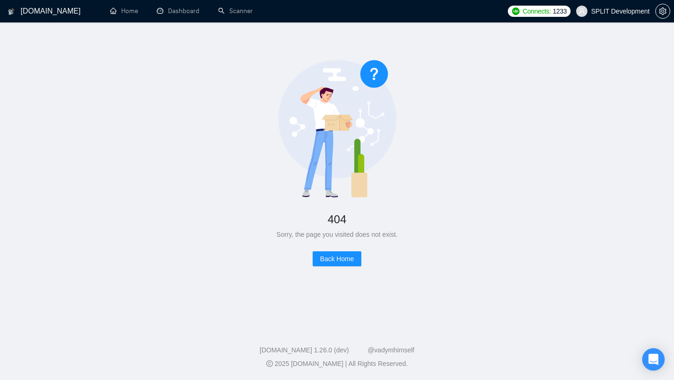 The width and height of the screenshot is (674, 380). I want to click on img: upwork-logo.png, so click(515, 11).